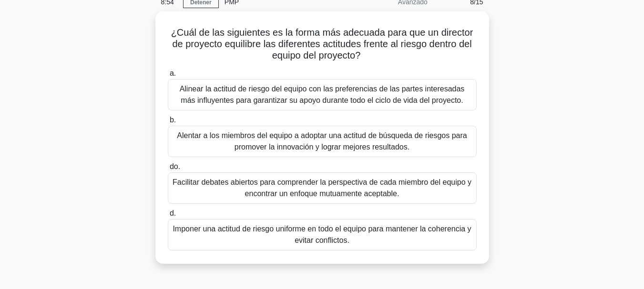 The image size is (644, 289). I want to click on font: d., so click(173, 213).